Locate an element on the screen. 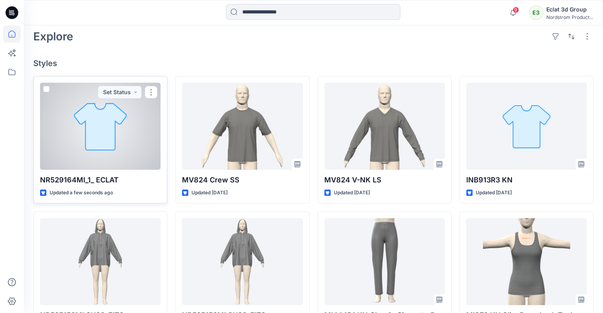 This screenshot has width=603, height=313. a: NR529164MI_1_ ECLAT is located at coordinates (100, 126).